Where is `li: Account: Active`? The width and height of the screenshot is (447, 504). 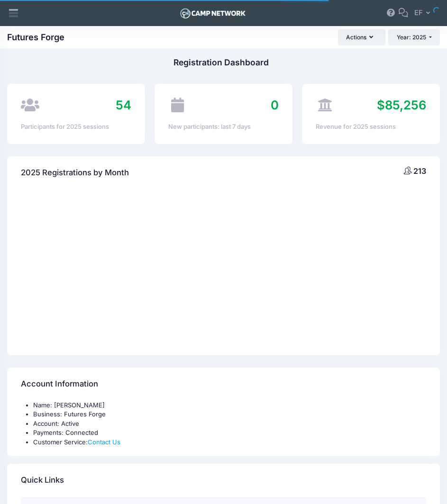
li: Account: Active is located at coordinates (230, 424).